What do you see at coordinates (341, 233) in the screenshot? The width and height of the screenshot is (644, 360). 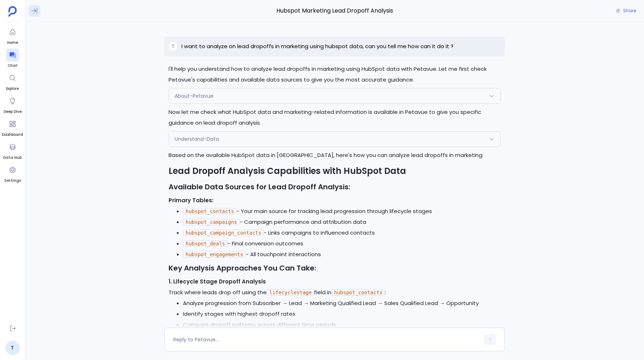 I see `li: - Links campaigns to influenced contacts` at bounding box center [341, 233].